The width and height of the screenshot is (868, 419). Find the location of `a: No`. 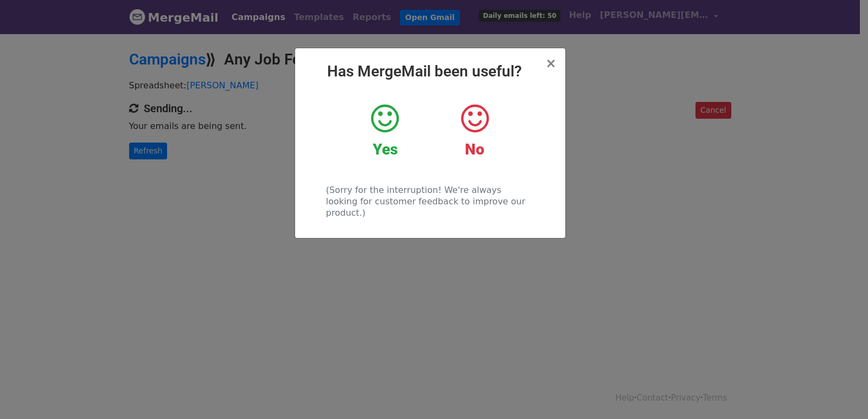

a: No is located at coordinates (474, 131).